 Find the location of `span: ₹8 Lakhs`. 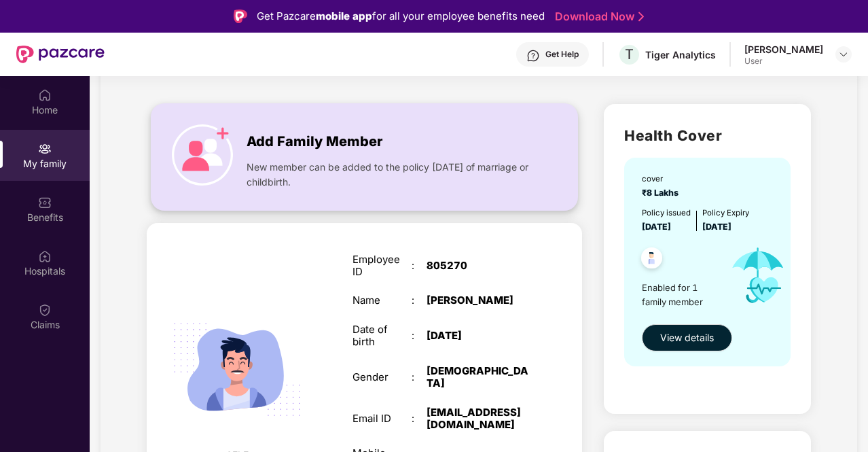

span: ₹8 Lakhs is located at coordinates (662, 192).